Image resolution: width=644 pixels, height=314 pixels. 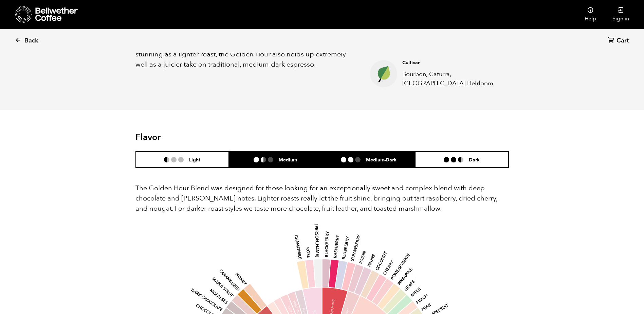 I want to click on h6: Medium, so click(x=288, y=160).